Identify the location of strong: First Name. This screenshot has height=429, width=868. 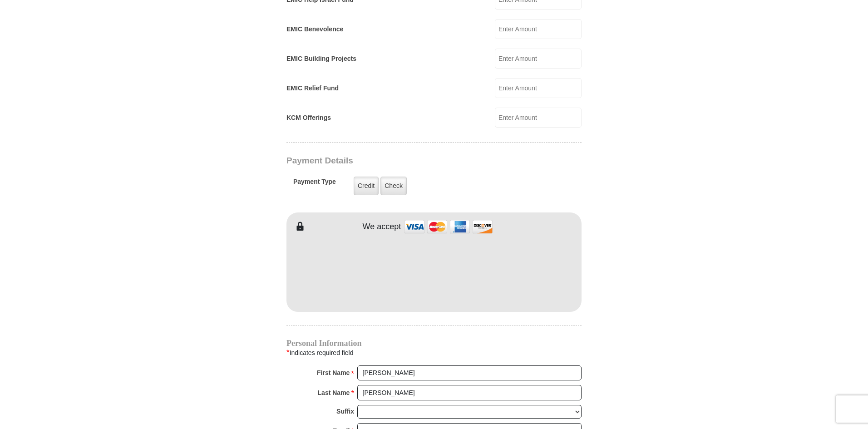
(333, 373).